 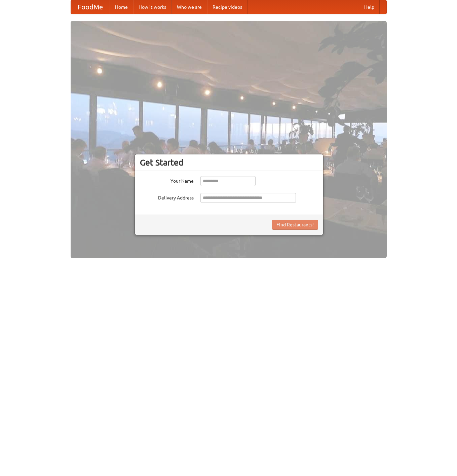 I want to click on label: Your Name, so click(x=167, y=180).